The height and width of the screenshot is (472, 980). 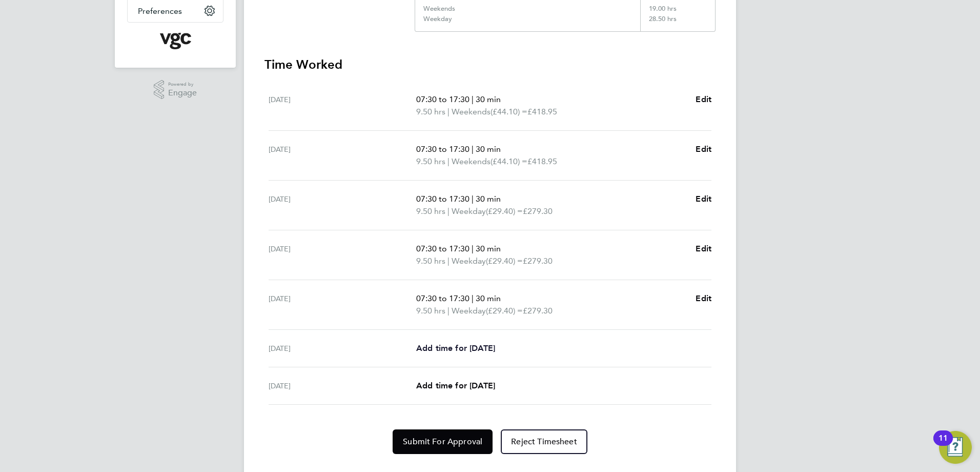 What do you see at coordinates (182, 93) in the screenshot?
I see `span: Engage` at bounding box center [182, 93].